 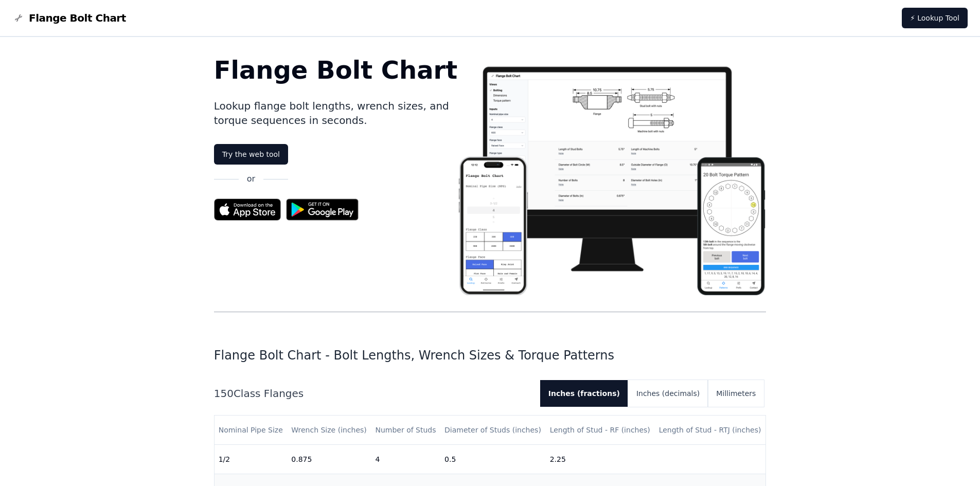 What do you see at coordinates (584, 394) in the screenshot?
I see `button: Inches (fractions)` at bounding box center [584, 394].